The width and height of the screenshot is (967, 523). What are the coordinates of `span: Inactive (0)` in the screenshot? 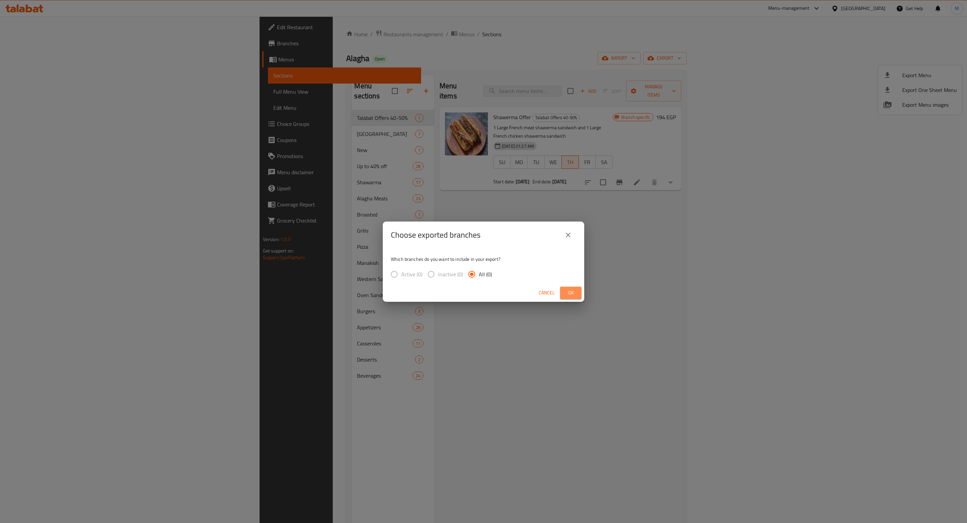 It's located at (450, 274).